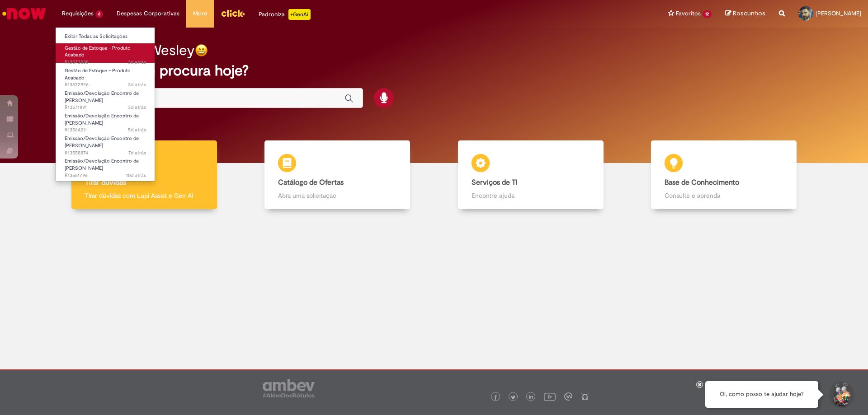 This screenshot has width=868, height=415. What do you see at coordinates (137, 153) in the screenshot?
I see `time: 23/09/2025 12:35:40` at bounding box center [137, 153].